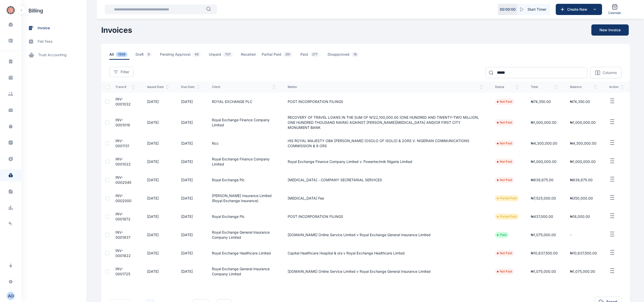 The image size is (644, 302). What do you see at coordinates (222, 56) in the screenshot?
I see `span: Unpaid` at bounding box center [222, 56].